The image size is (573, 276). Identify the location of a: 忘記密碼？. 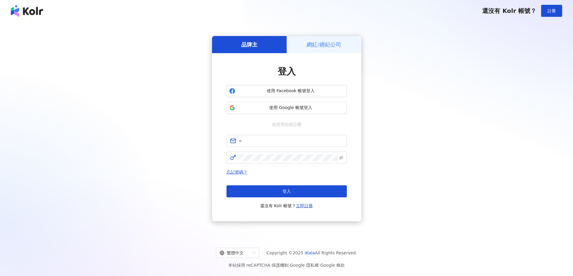
(237, 172).